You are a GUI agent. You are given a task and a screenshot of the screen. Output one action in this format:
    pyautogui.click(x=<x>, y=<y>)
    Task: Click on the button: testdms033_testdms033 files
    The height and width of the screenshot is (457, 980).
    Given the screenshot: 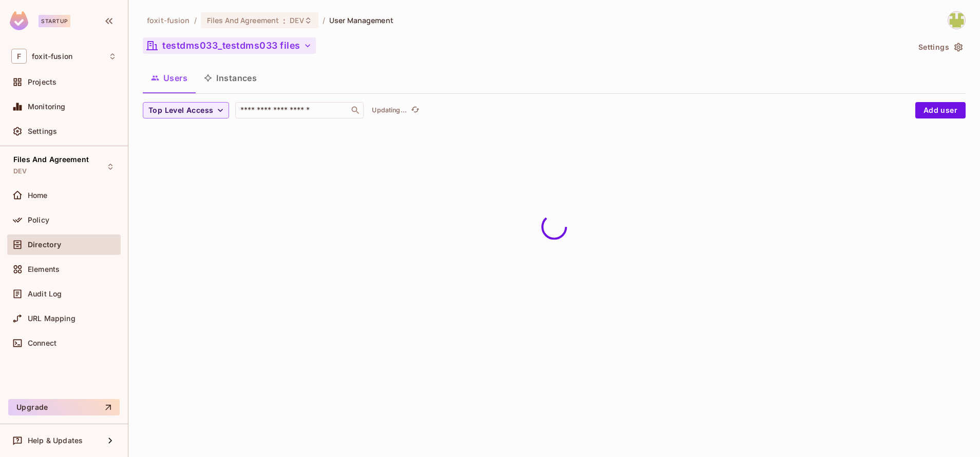 What is the action you would take?
    pyautogui.click(x=229, y=46)
    